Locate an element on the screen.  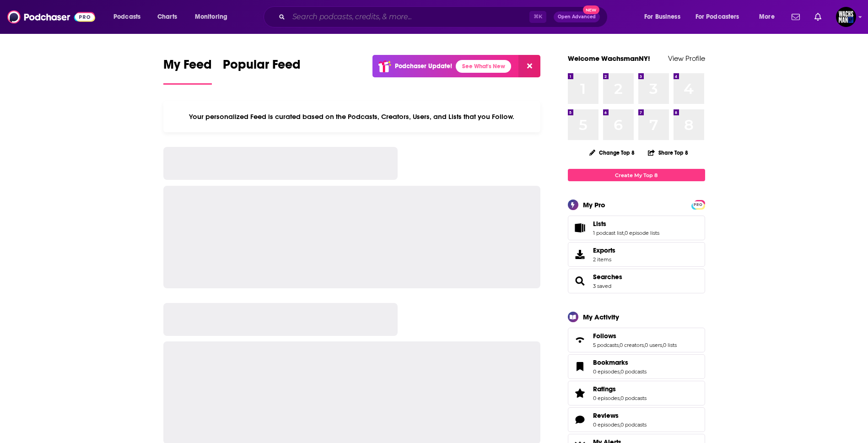
button: Change Top 8 is located at coordinates (612, 152).